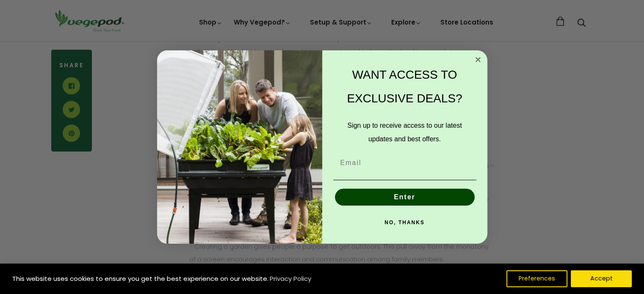 This screenshot has height=294, width=644. Describe the element at coordinates (478, 60) in the screenshot. I see `button: Close dialog` at that location.